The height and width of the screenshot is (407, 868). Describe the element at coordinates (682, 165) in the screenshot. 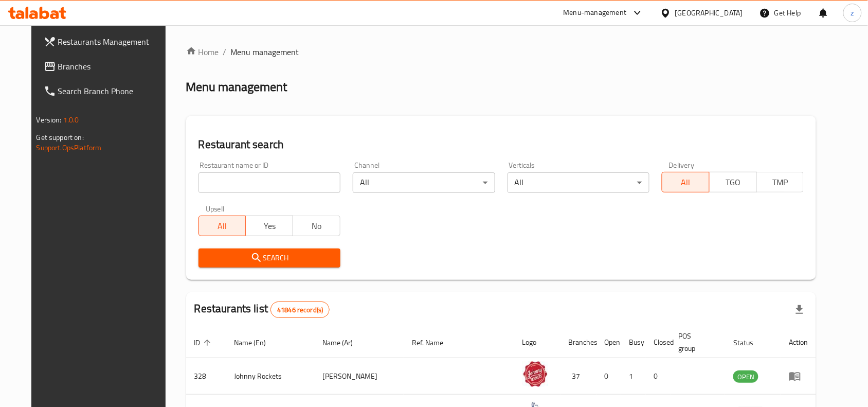

I see `label: Delivery` at that location.